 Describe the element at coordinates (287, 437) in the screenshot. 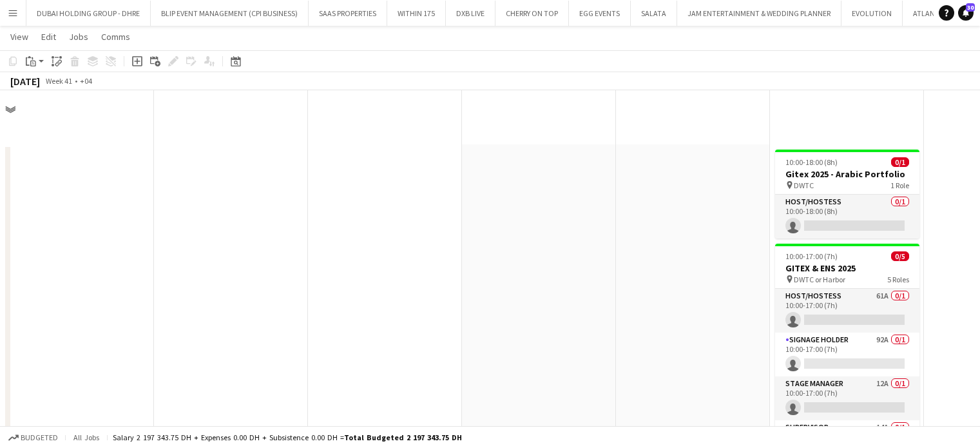

I see `div: Salary 2 197 343.75 DH + Expenses 0.00 DH + Subsistence 0.00 DH =` at that location.